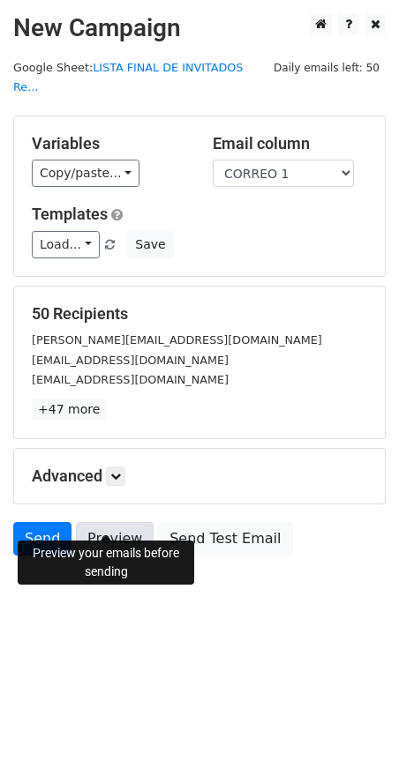  What do you see at coordinates (326, 67) in the screenshot?
I see `a: Daily emails left: 50` at bounding box center [326, 67].